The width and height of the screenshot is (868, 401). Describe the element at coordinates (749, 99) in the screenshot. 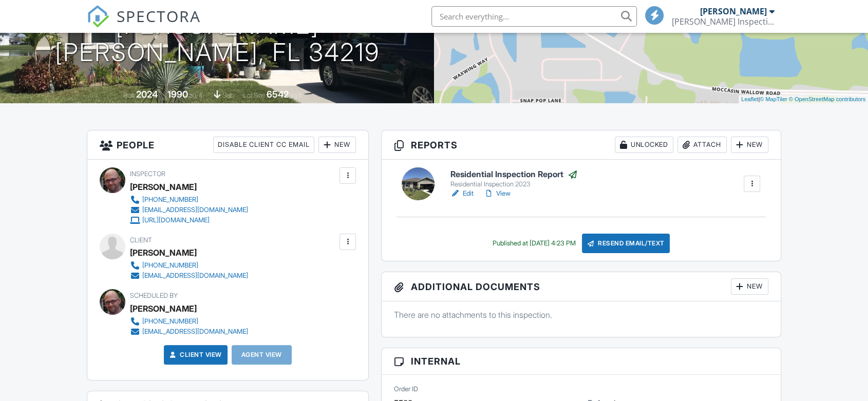

I see `a: Leaflet` at that location.